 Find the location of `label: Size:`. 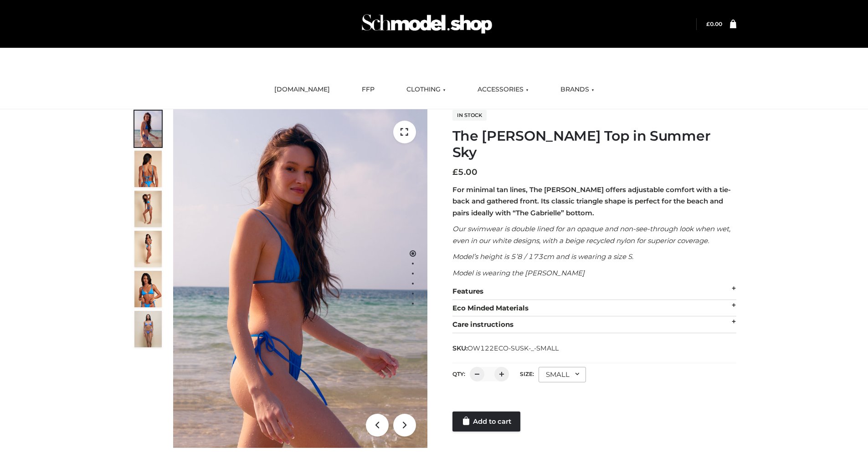

label: Size: is located at coordinates (527, 374).